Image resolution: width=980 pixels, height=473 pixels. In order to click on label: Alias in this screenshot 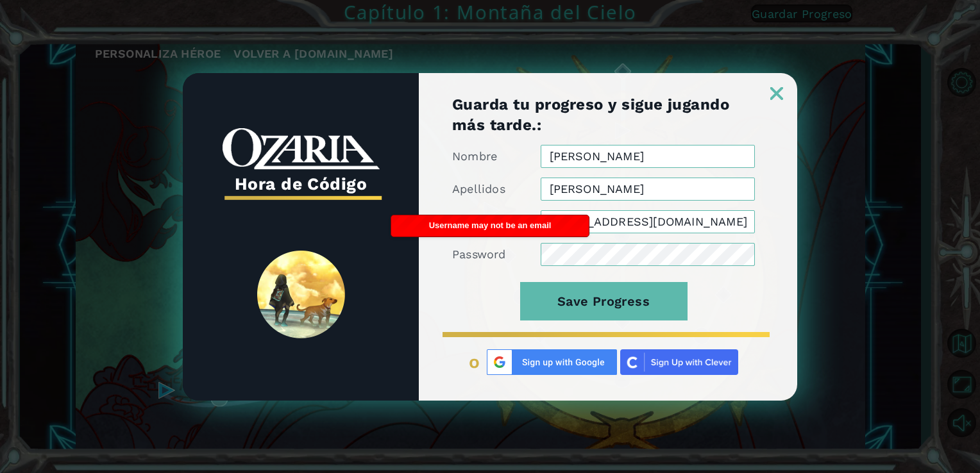, I will do `click(466, 222)`.